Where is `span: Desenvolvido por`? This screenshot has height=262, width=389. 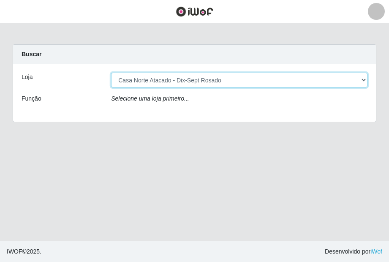 span: Desenvolvido por is located at coordinates (354, 252).